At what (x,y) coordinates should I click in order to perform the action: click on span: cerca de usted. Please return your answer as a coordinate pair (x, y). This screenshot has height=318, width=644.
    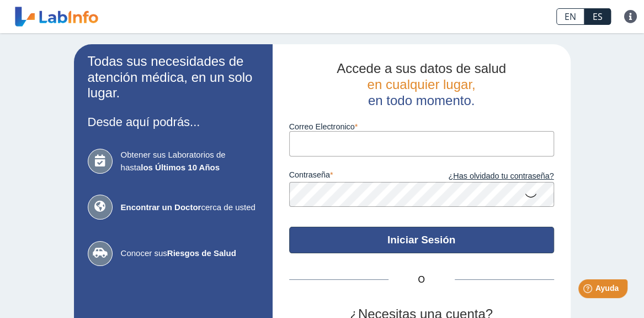
    Looking at the image, I should click on (190, 207).